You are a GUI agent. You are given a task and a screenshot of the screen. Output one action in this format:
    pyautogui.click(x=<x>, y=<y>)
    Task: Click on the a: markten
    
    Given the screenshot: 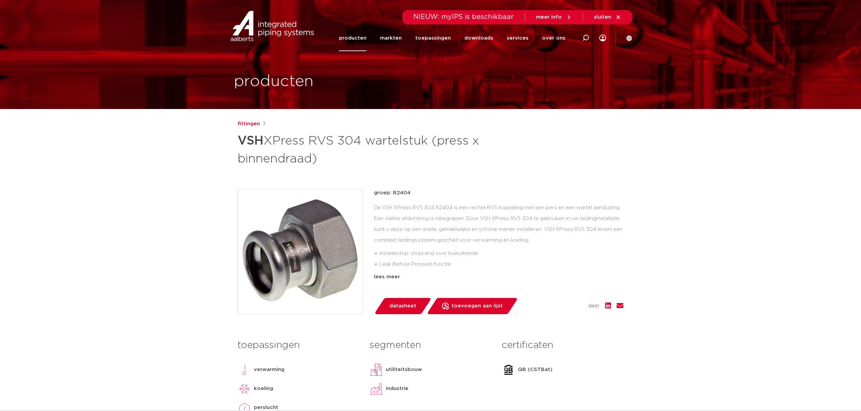 What is the action you would take?
    pyautogui.click(x=391, y=38)
    